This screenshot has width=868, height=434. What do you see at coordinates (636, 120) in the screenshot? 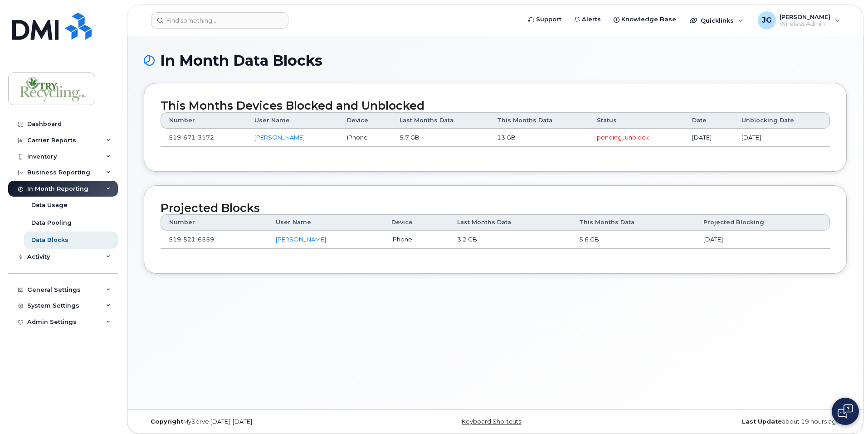
I see `th: Status` at bounding box center [636, 120].